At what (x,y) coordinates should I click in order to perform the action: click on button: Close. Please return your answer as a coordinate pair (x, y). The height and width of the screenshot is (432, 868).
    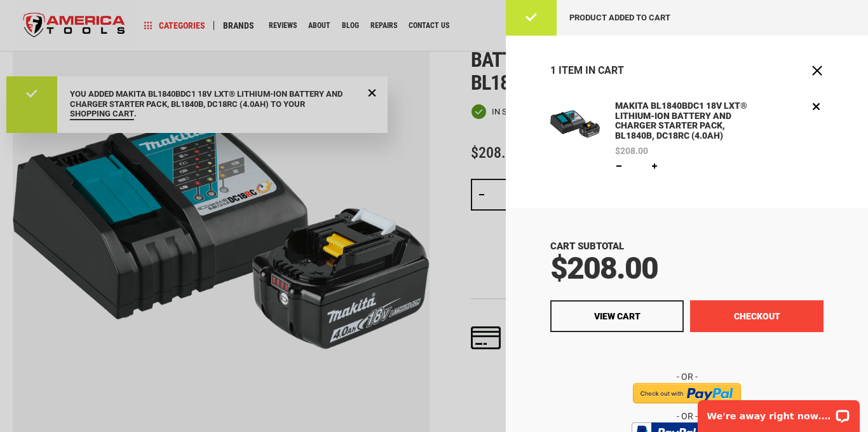
    Looking at the image, I should click on (817, 71).